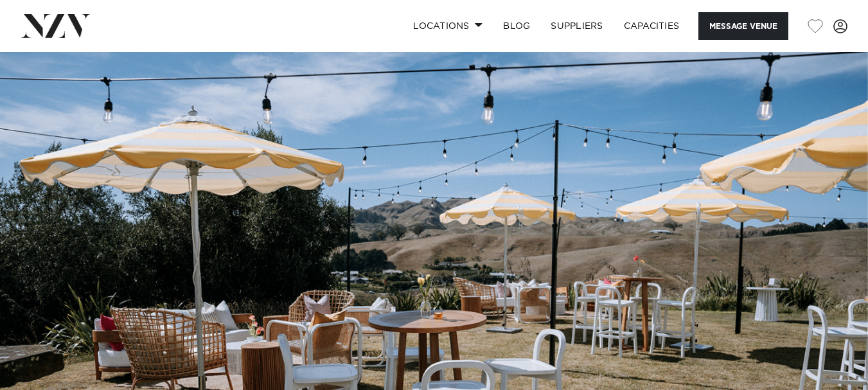 This screenshot has height=390, width=868. What do you see at coordinates (55, 26) in the screenshot?
I see `img: nzv-logo.png` at bounding box center [55, 26].